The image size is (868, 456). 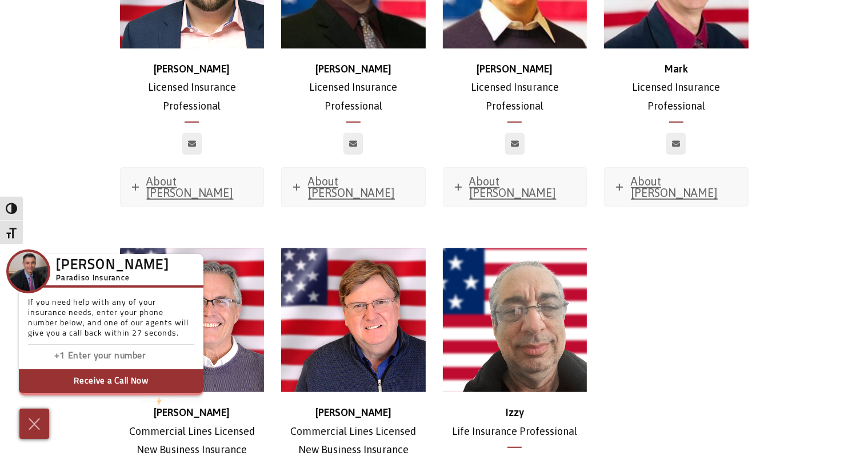 I want to click on img: Israel-500x500, so click(x=515, y=320).